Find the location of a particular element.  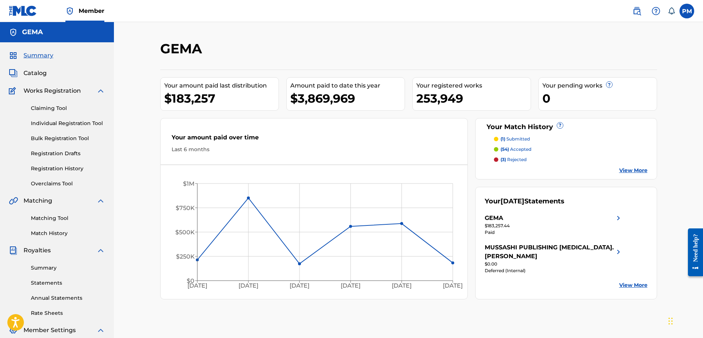

p: accepted is located at coordinates (516, 149).